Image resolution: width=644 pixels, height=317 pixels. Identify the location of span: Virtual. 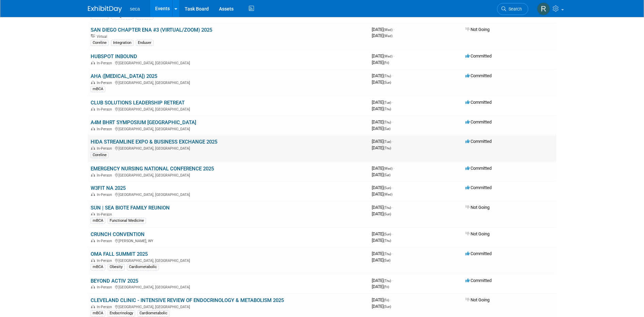
(103, 36).